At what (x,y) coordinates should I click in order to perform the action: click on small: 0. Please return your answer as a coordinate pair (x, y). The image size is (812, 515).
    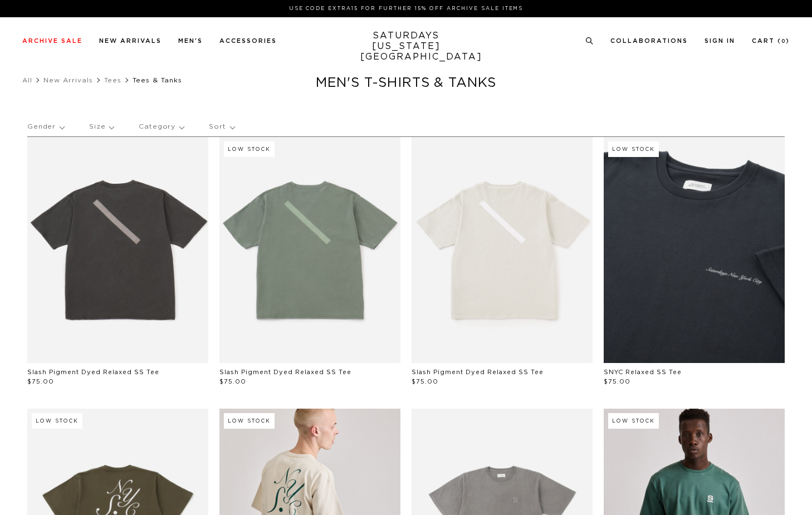
    Looking at the image, I should click on (784, 41).